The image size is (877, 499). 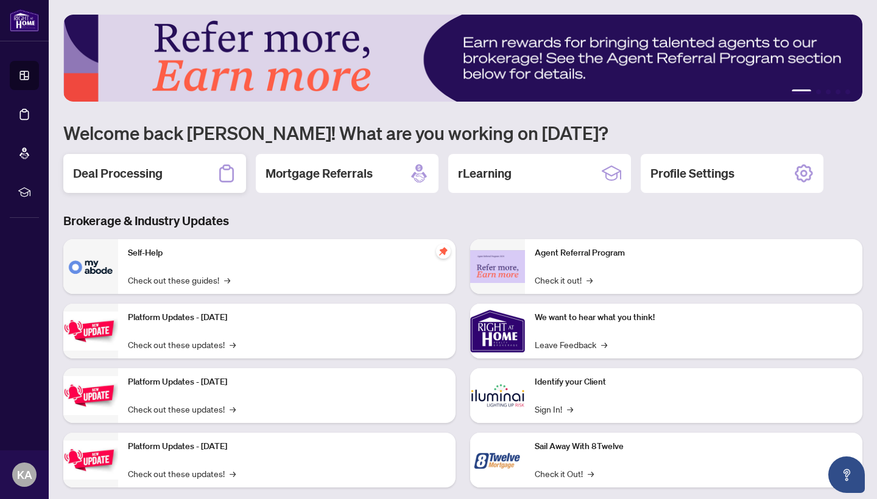 I want to click on a: Check out these guides!→, so click(x=179, y=280).